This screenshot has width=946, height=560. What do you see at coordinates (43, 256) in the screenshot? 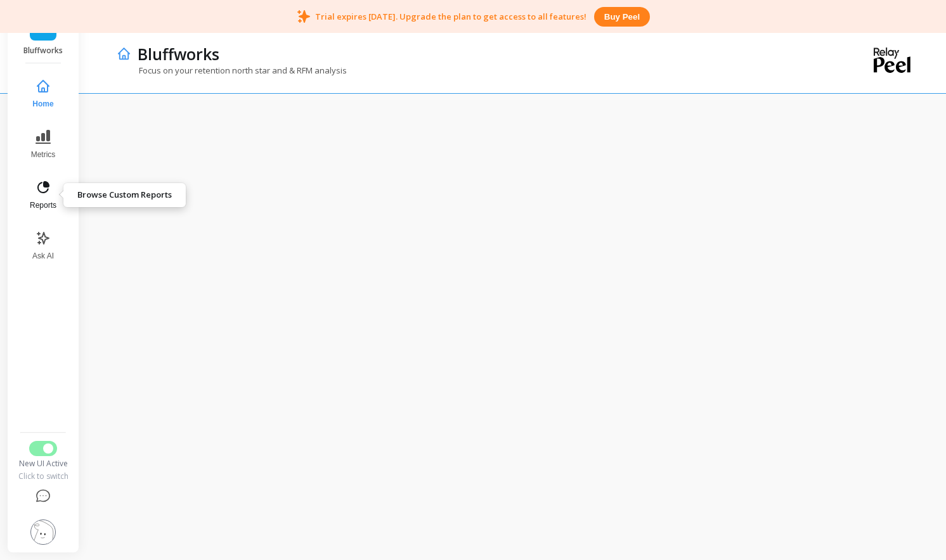
I see `span: Ask AI` at bounding box center [43, 256].